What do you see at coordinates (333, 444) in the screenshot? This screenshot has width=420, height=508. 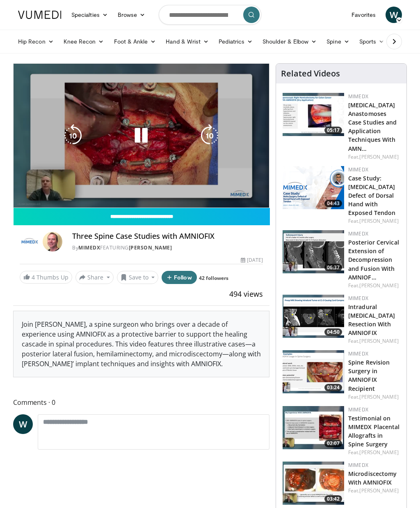 I see `span: 02:07` at bounding box center [333, 444].